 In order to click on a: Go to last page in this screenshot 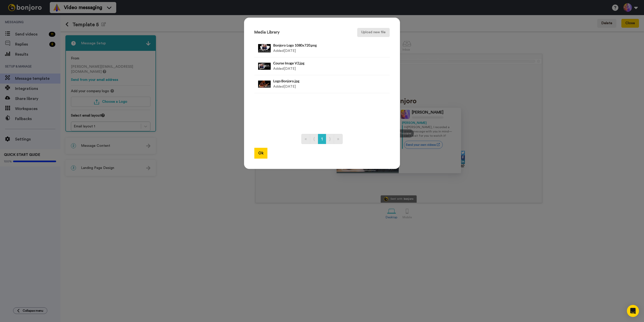, I will do `click(338, 139)`.